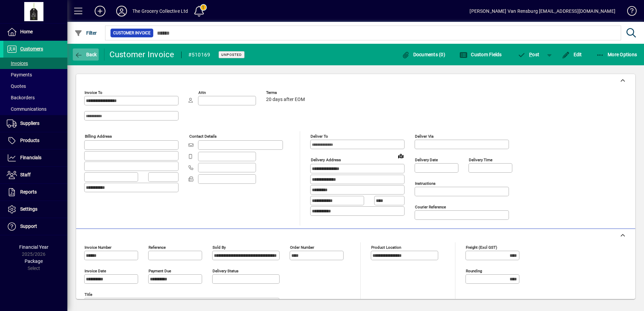 The width and height of the screenshot is (644, 311). What do you see at coordinates (85, 54) in the screenshot?
I see `button: Back` at bounding box center [85, 54].